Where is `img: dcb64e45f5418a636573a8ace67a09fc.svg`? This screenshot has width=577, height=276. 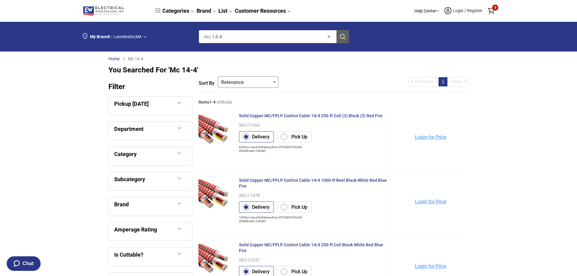
img: dcb64e45f5418a636573a8ace67a09fc.svg is located at coordinates (158, 10).